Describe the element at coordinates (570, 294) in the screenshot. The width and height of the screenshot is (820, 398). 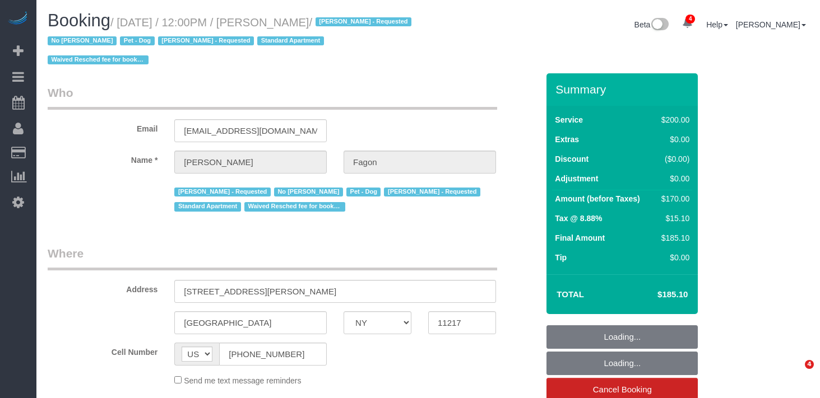
I see `strong: Total` at that location.